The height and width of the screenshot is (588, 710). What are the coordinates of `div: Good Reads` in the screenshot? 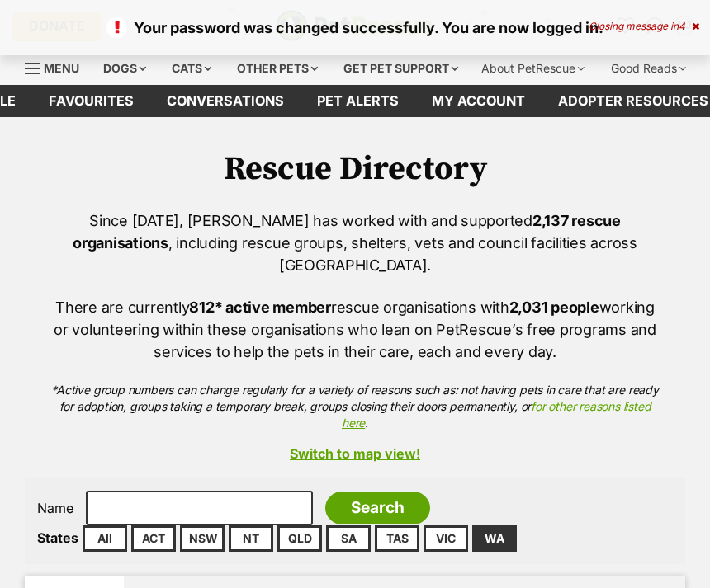 It's located at (648, 69).